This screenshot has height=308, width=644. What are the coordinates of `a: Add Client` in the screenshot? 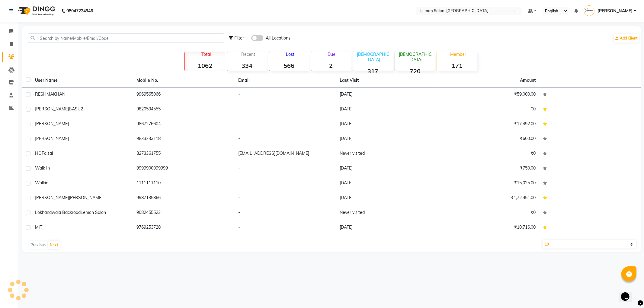 It's located at (627, 38).